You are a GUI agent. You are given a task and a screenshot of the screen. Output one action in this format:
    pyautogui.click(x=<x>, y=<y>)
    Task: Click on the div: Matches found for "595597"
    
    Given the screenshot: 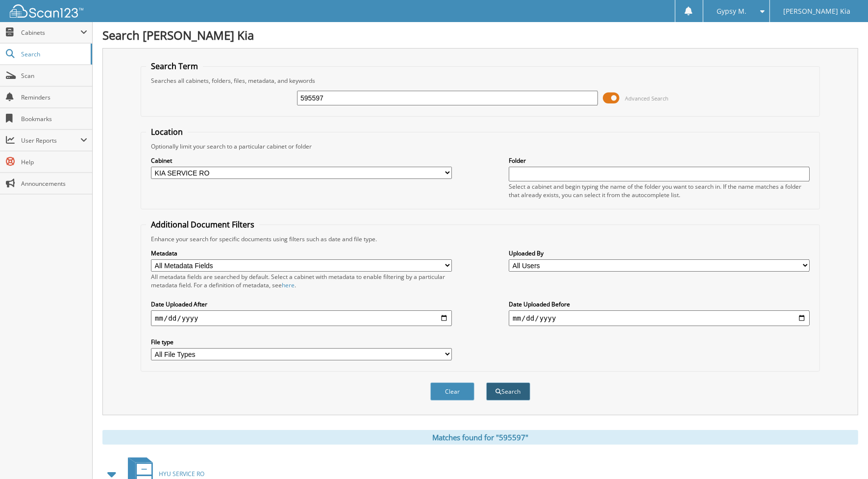 What is the action you would take?
    pyautogui.click(x=480, y=437)
    